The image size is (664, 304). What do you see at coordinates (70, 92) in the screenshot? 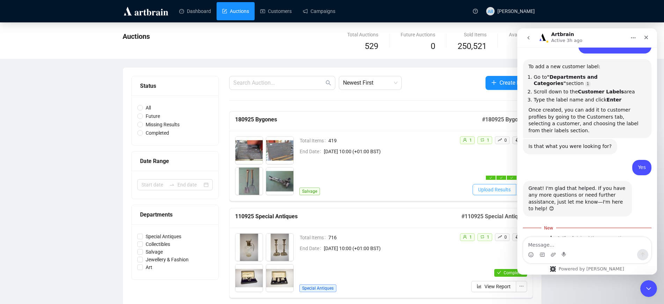
I see `div: Once created, you can add it to customer profiles by going to the Customers tab, selecting a cust...` at bounding box center [70, 92].